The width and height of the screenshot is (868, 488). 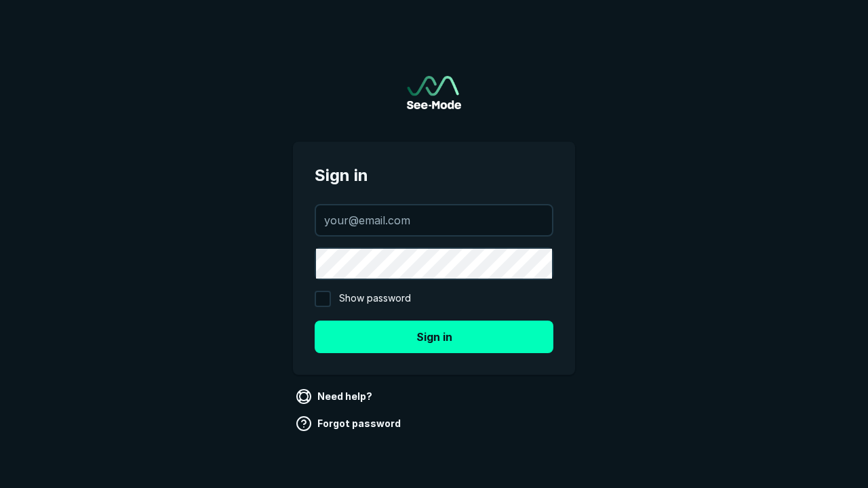 What do you see at coordinates (349, 424) in the screenshot?
I see `a: Forgot password` at bounding box center [349, 424].